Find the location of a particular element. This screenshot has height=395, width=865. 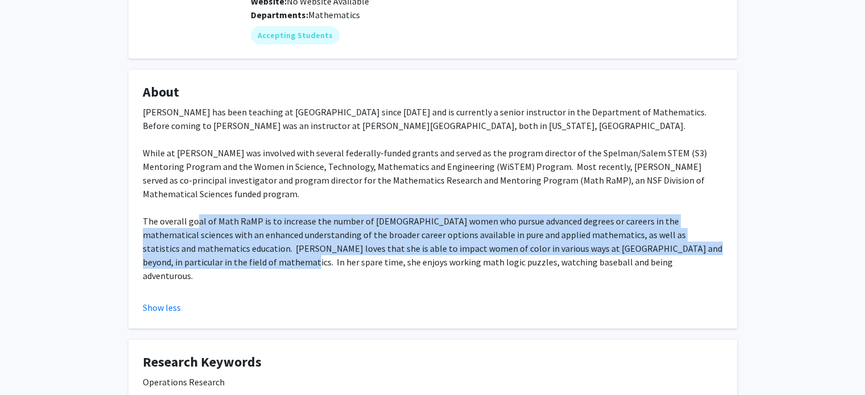

b: Departments: is located at coordinates (279, 15).